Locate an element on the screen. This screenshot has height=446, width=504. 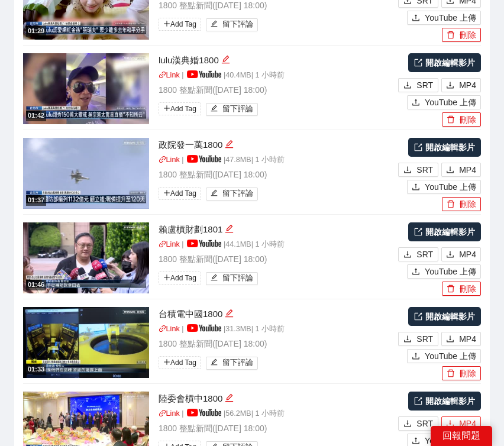
div: 台積電中國1800 is located at coordinates (277, 314).